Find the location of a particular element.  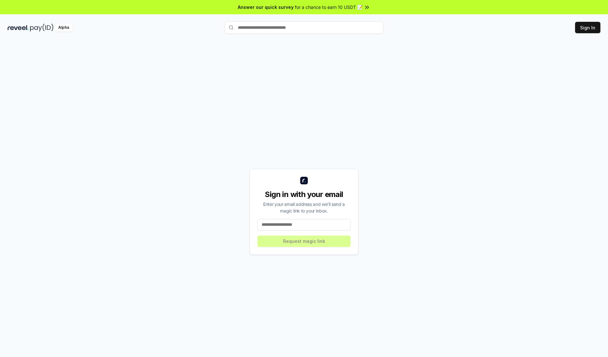

button: Sign In is located at coordinates (587, 28).